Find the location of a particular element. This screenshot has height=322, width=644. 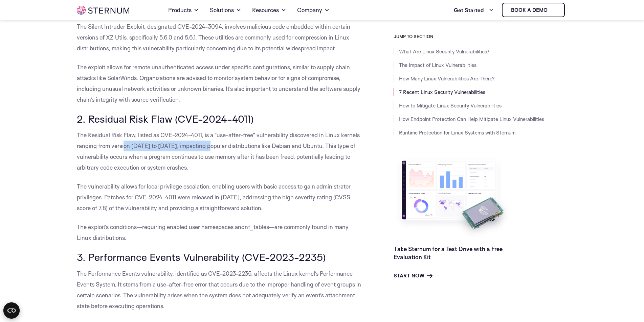

span: The Silent Intruder Exploit, designated CVE-2024-3094, involves malicious code embedded within ce... is located at coordinates (214, 37).